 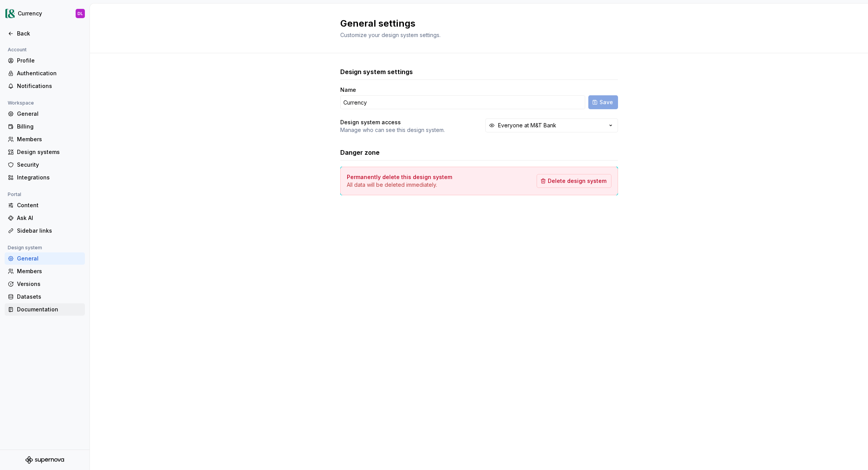 What do you see at coordinates (551, 126) in the screenshot?
I see `button: Everyone at M&T Bank` at bounding box center [551, 126].